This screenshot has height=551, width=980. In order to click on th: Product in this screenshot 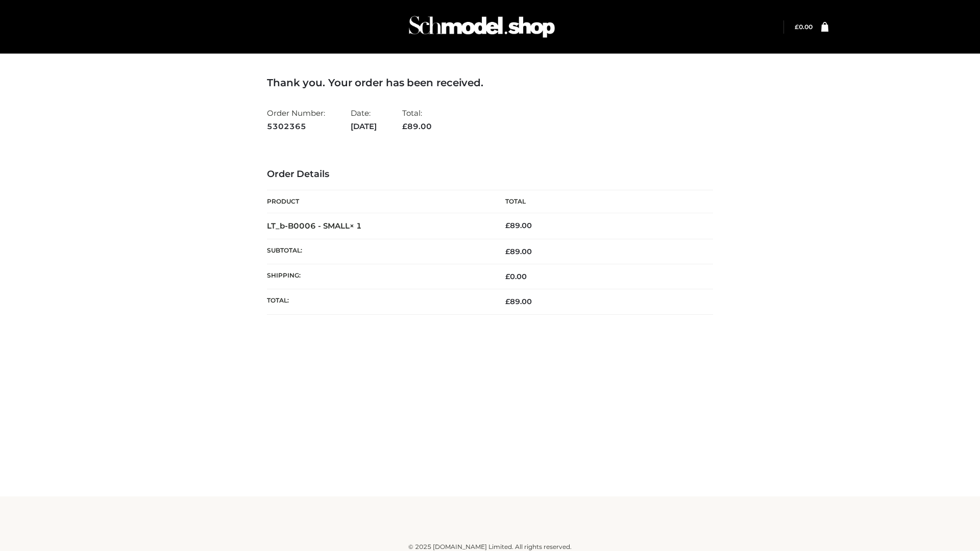, I will do `click(378, 202)`.